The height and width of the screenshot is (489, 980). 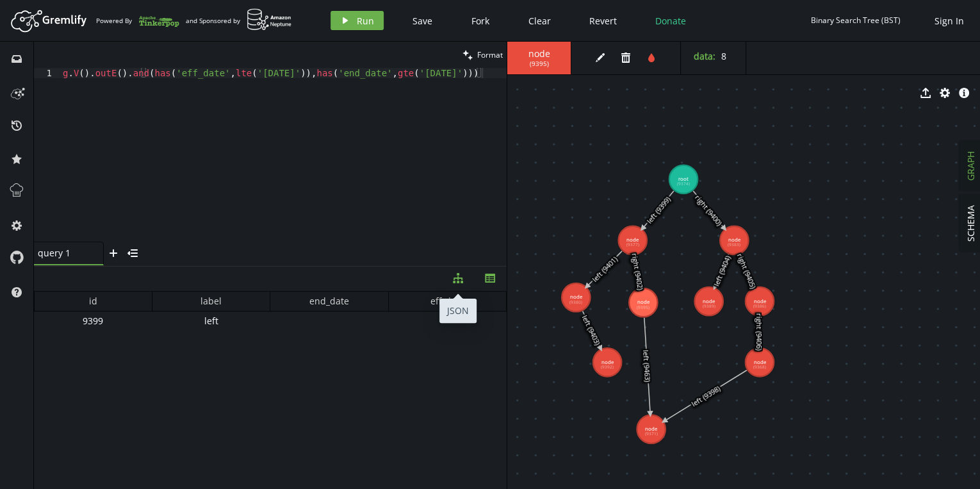 What do you see at coordinates (480, 21) in the screenshot?
I see `span: Fork` at bounding box center [480, 21].